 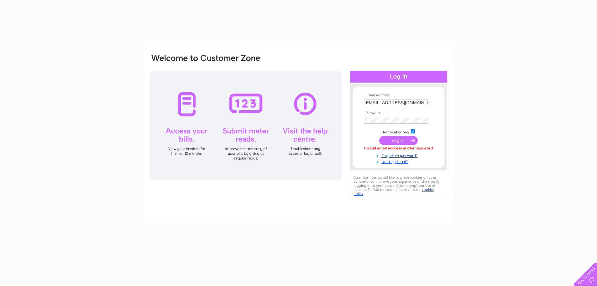 What do you see at coordinates (399, 161) in the screenshot?
I see `a: Not registered?` at bounding box center [399, 161].